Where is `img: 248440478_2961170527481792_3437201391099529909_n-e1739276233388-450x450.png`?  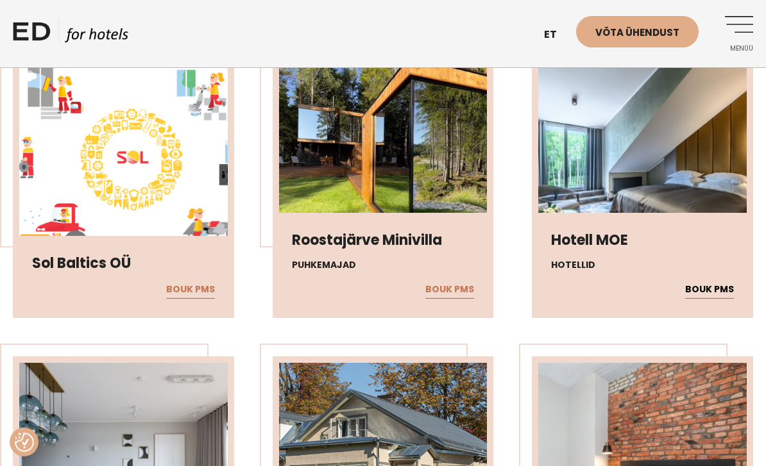
img: 248440478_2961170527481792_3437201391099529909_n-e1739276233388-450x450.png is located at coordinates (123, 159).